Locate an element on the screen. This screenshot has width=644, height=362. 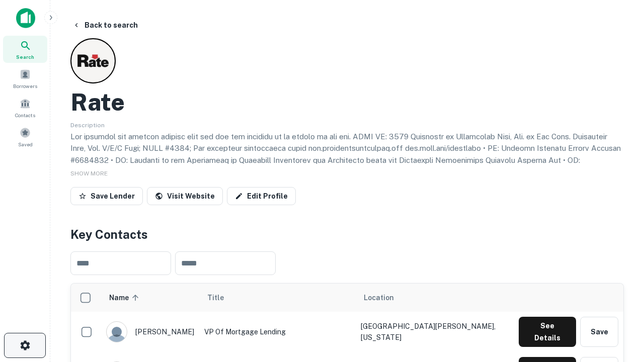
td: VP of Mortgage Lending is located at coordinates (277, 332).